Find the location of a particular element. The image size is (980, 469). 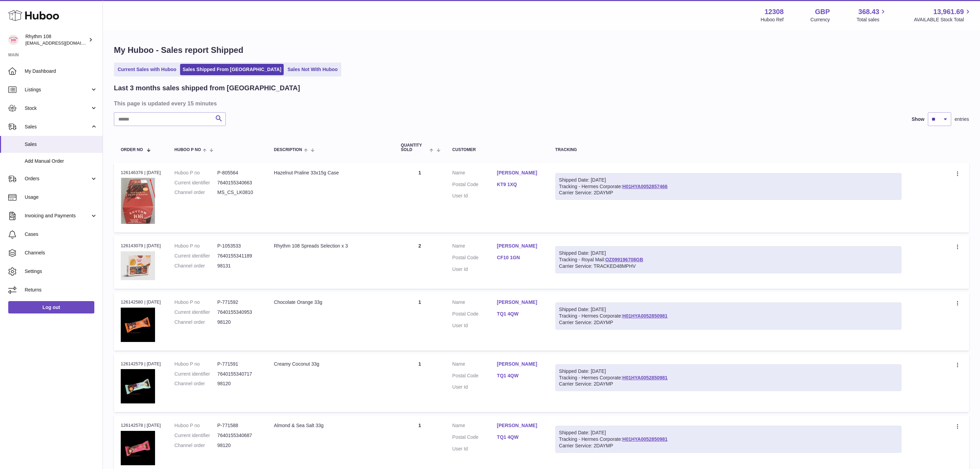

div: Rhythm 108 Spreads Selection x 3 is located at coordinates (330, 246).